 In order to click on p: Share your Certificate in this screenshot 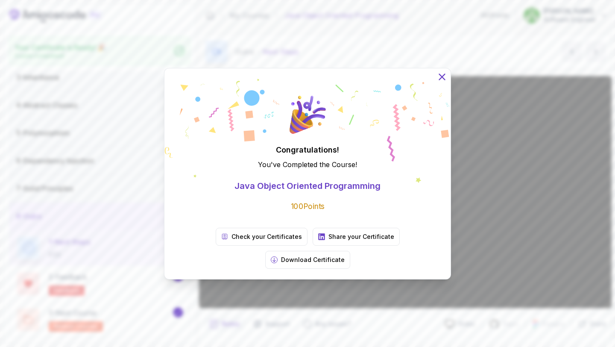, I will do `click(361, 237)`.